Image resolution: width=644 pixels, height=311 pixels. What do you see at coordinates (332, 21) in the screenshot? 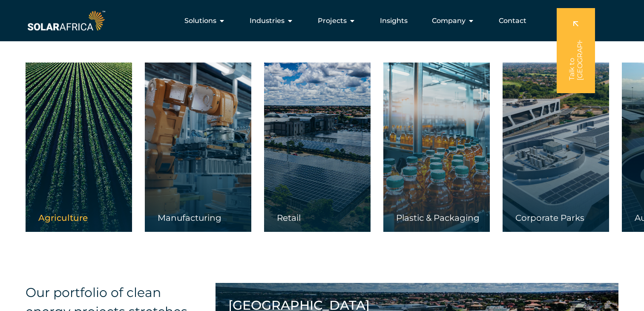
I see `span: Projects` at bounding box center [332, 21].